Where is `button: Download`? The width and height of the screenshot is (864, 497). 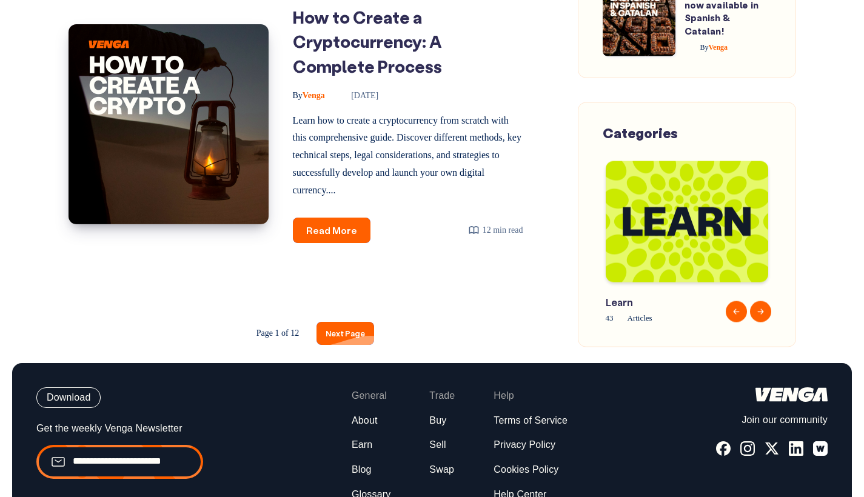
button: Download is located at coordinates (69, 398).